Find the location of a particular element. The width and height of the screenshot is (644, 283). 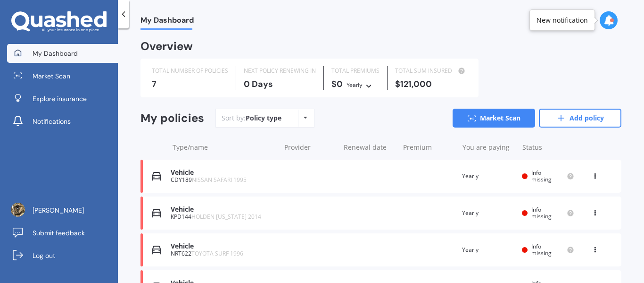

span: Notifications is located at coordinates (51, 121).